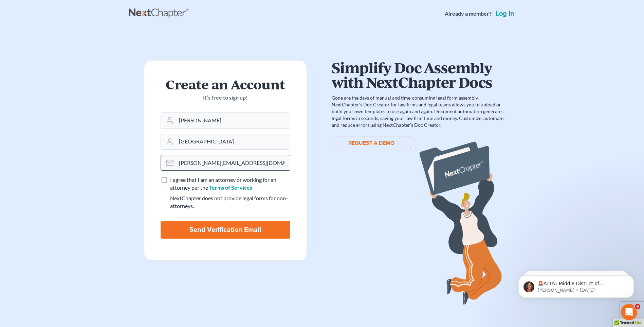  I want to click on img: Profile image for Katie, so click(21, 26).